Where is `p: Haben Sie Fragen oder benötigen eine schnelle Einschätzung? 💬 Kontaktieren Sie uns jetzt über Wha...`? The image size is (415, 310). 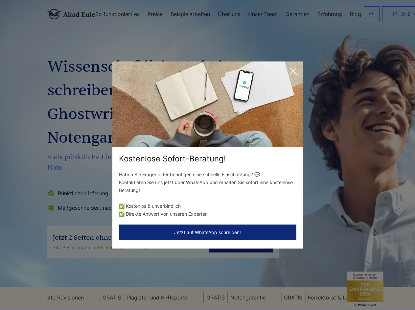
p: Haben Sie Fragen oder benötigen eine schnelle Einschätzung? 💬 Kontaktieren Sie uns jetzt über Wha... is located at coordinates (208, 182).